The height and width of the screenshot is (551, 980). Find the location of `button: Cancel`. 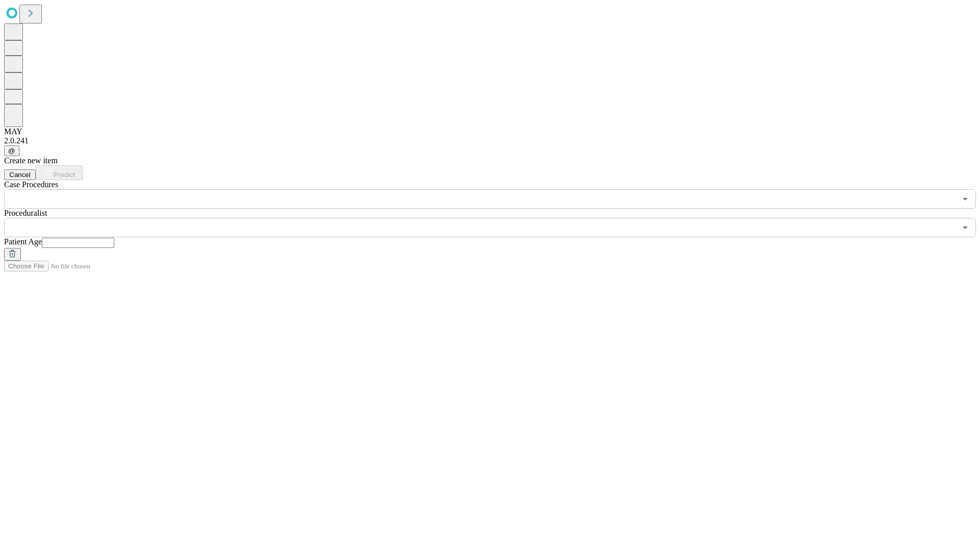

button: Cancel is located at coordinates (20, 175).